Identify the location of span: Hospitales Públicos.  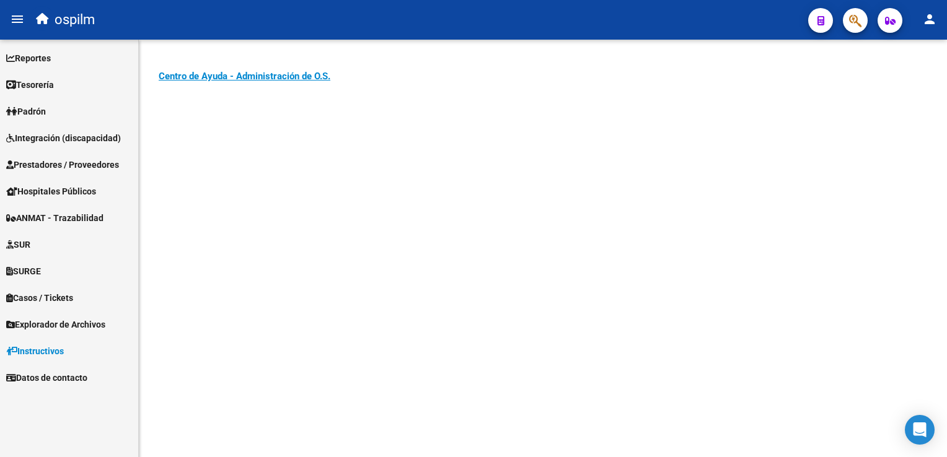
(51, 192).